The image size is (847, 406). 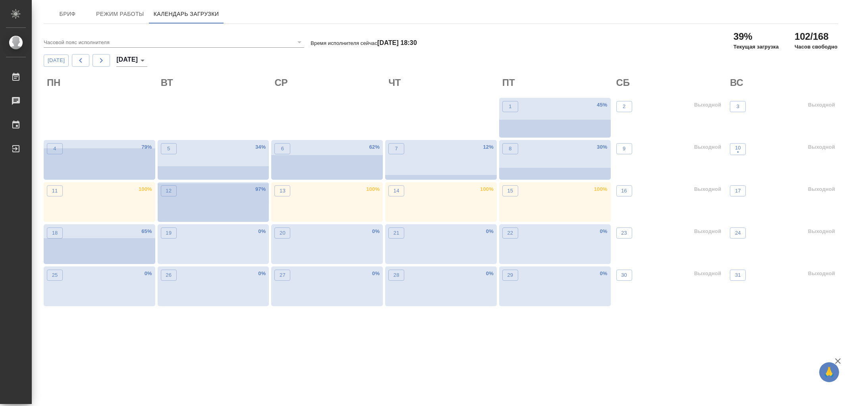 What do you see at coordinates (169, 275) in the screenshot?
I see `button: 26` at bounding box center [169, 275].